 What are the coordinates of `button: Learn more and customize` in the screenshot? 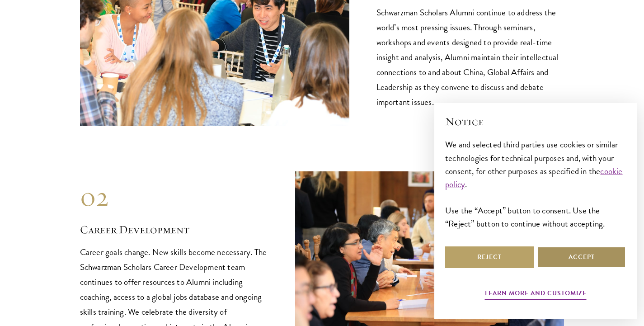 It's located at (536, 295).